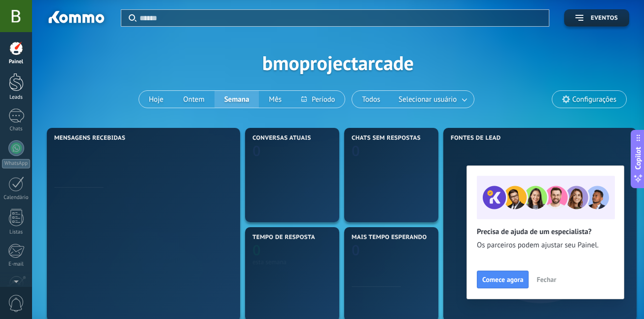  Describe the element at coordinates (16, 163) in the screenshot. I see `div: WhatsApp` at that location.